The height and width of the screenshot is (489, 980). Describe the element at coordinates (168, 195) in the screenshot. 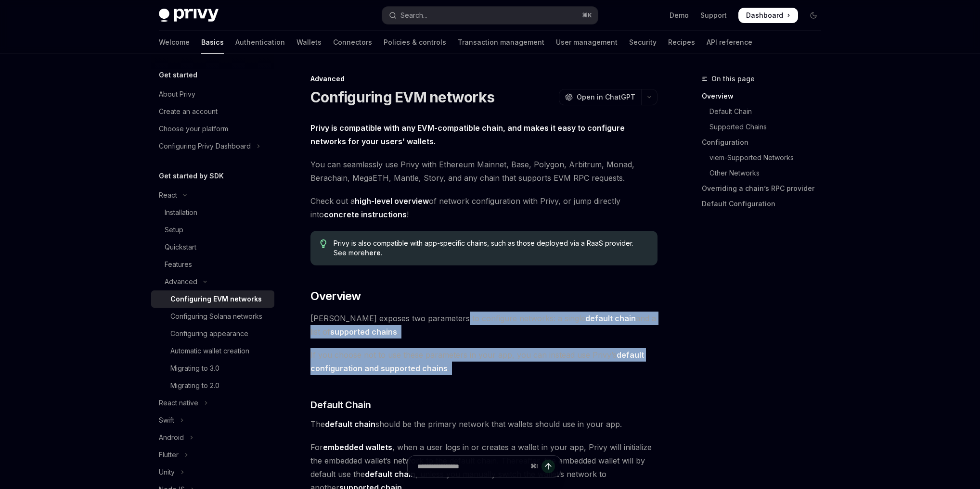

I see `div: React` at that location.